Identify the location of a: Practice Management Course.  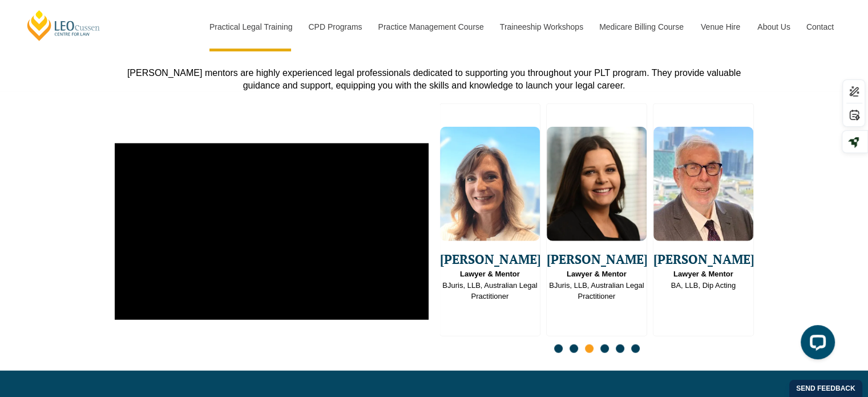
(430, 27).